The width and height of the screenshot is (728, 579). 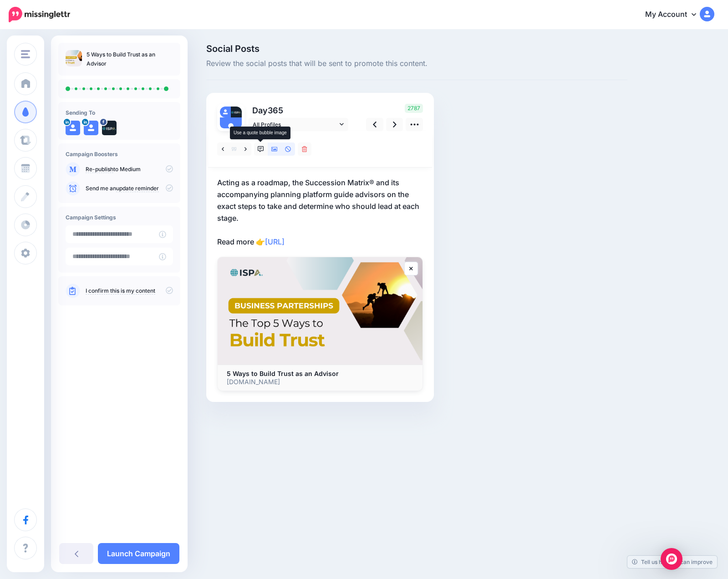 What do you see at coordinates (119, 154) in the screenshot?
I see `h4: Campaign Boosters` at bounding box center [119, 154].